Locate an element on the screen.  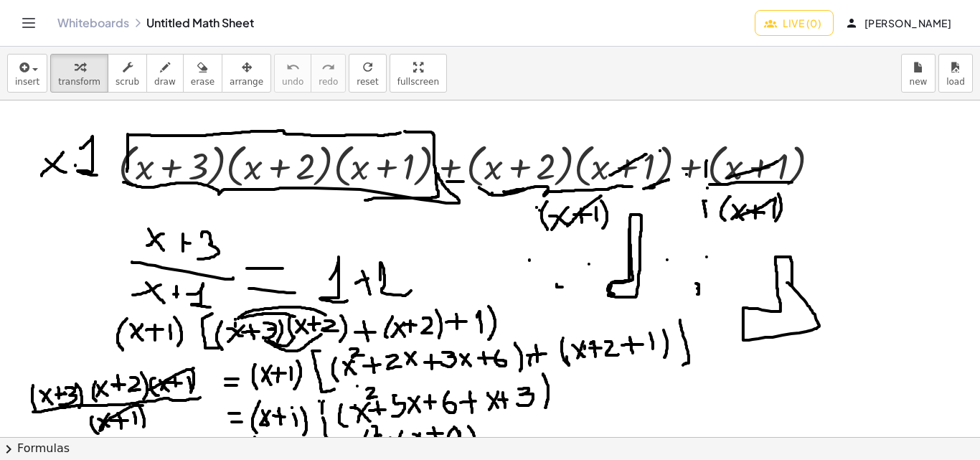
button: scrub is located at coordinates (127, 73).